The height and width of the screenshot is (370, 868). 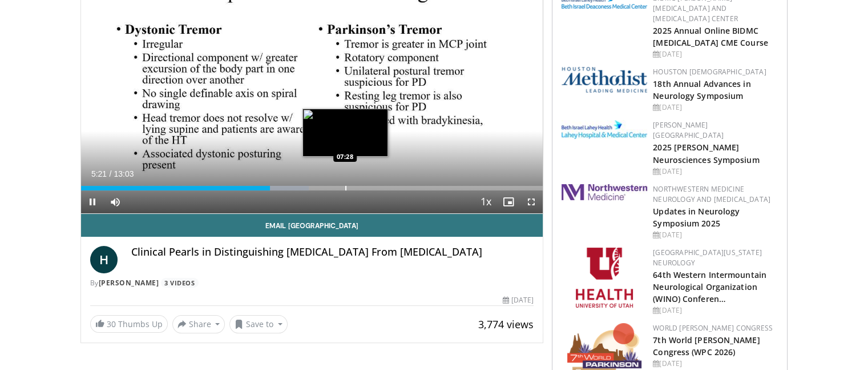 What do you see at coordinates (104, 259) in the screenshot?
I see `a: H` at bounding box center [104, 259].